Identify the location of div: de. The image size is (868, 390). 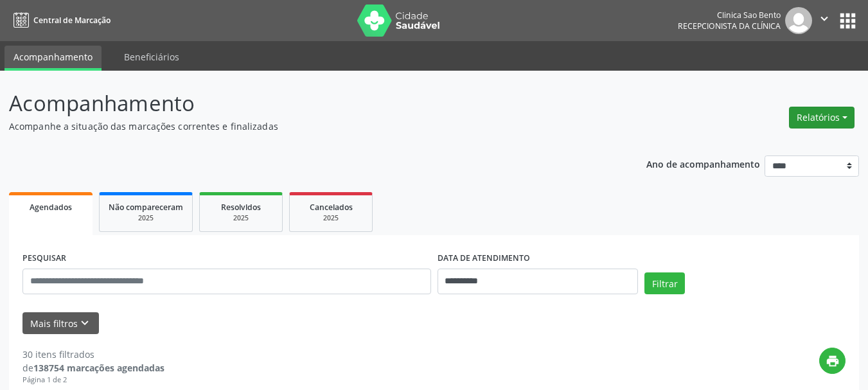
(93, 368).